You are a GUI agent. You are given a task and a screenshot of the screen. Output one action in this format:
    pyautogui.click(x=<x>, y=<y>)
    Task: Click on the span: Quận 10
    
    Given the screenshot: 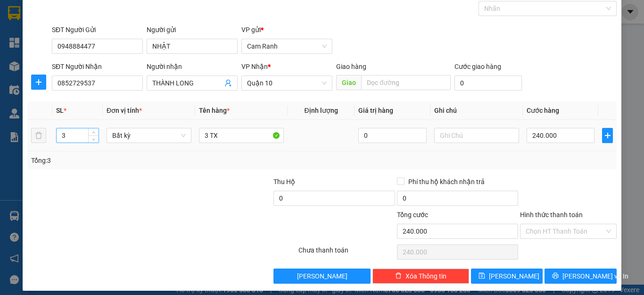 What is the action you would take?
    pyautogui.click(x=287, y=83)
    